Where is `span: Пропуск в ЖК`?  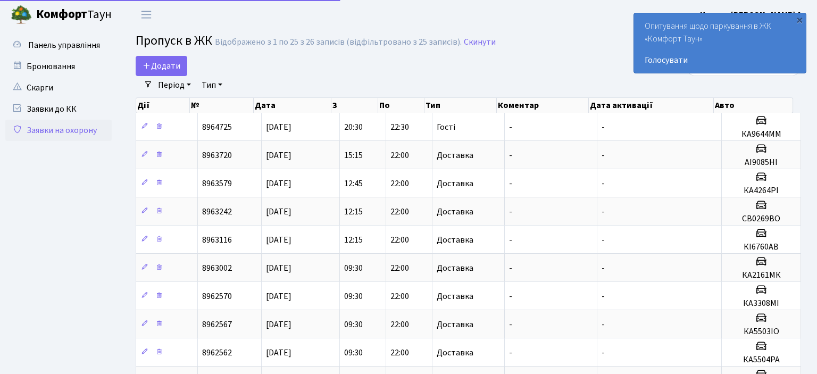
span: Пропуск в ЖК is located at coordinates (174, 40).